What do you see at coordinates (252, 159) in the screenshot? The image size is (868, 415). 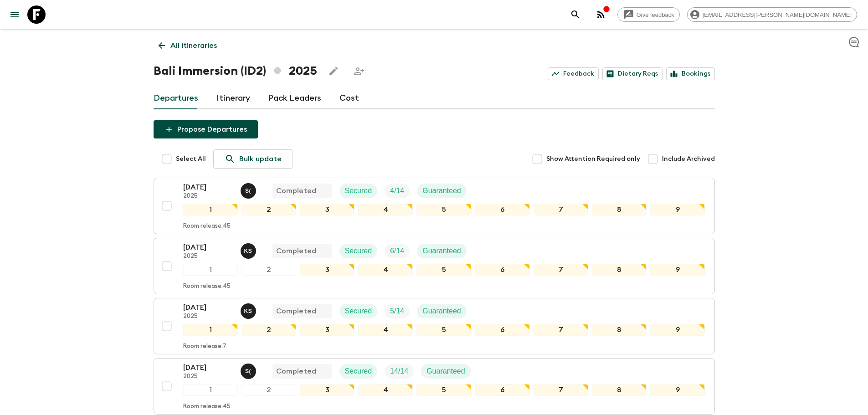 I see `a: Bulk update` at bounding box center [252, 159].